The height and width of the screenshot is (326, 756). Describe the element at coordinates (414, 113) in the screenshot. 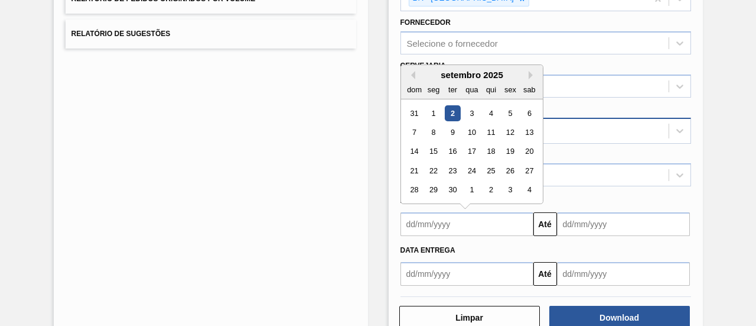

I see `div: Choose domingo, 31 de agosto de 2025` at that location.